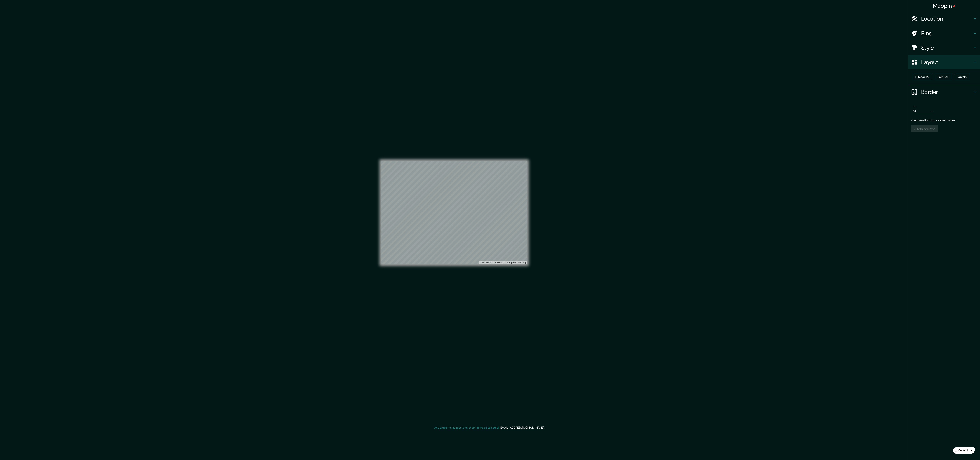 The width and height of the screenshot is (980, 460). What do you see at coordinates (947, 92) in the screenshot?
I see `h4: Border` at bounding box center [947, 92].